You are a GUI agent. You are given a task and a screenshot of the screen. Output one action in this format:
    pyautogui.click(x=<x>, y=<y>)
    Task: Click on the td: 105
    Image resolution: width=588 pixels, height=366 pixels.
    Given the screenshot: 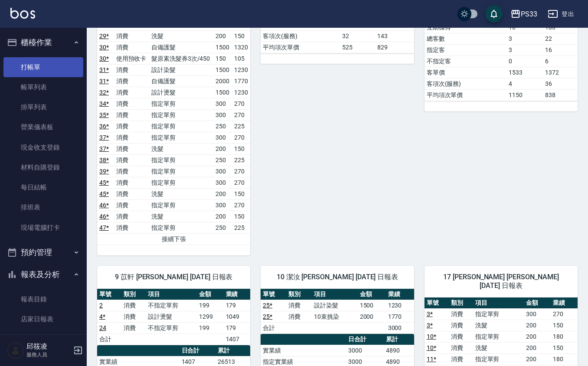 What is the action you would take?
    pyautogui.click(x=241, y=59)
    